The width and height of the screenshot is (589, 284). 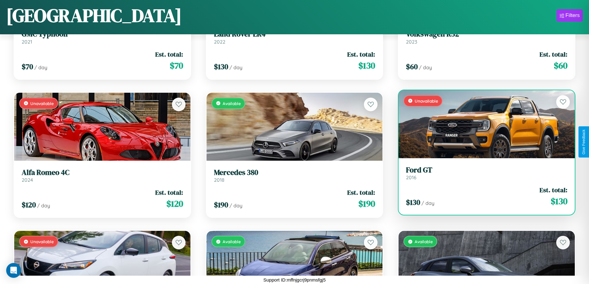 What do you see at coordinates (294, 280) in the screenshot?
I see `p: Support ID: mffnjgcrj9pnmsfgj5` at bounding box center [294, 280].